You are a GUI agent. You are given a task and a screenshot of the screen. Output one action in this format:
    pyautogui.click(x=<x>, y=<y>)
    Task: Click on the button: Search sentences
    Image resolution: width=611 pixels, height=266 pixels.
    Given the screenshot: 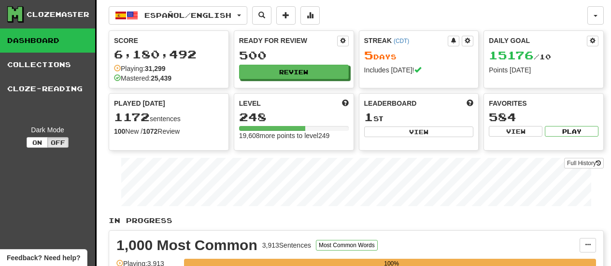 What is the action you would take?
    pyautogui.click(x=262, y=15)
    